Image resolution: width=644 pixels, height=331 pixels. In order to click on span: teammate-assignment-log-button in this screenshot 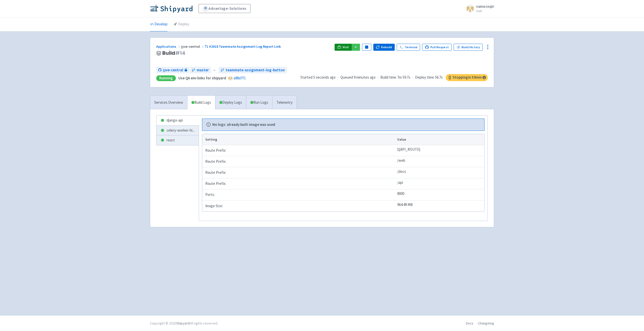, I will do `click(255, 70)`.